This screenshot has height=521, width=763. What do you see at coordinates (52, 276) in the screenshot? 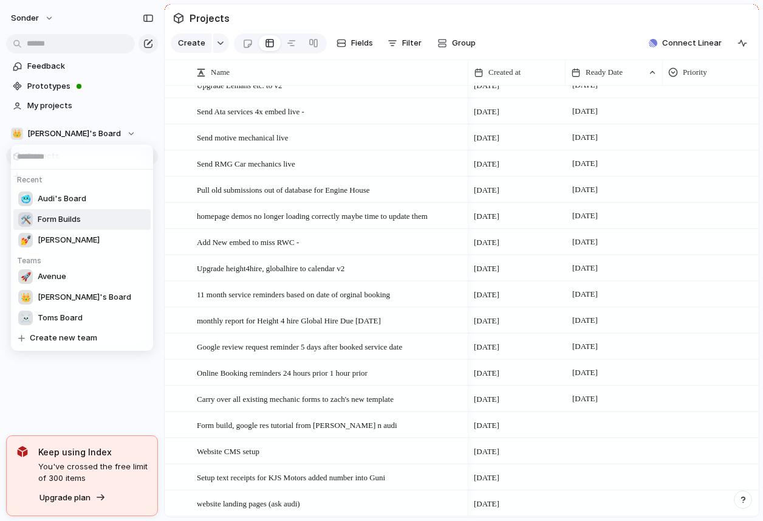
I see `span: Avenue` at bounding box center [52, 276].